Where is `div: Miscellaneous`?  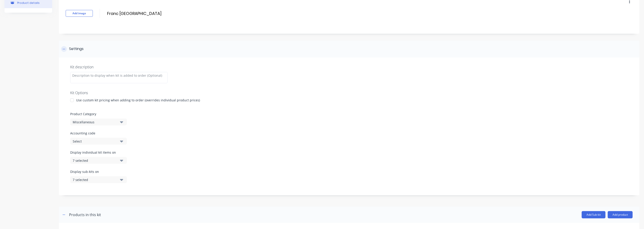 div: Miscellaneous is located at coordinates (94, 122).